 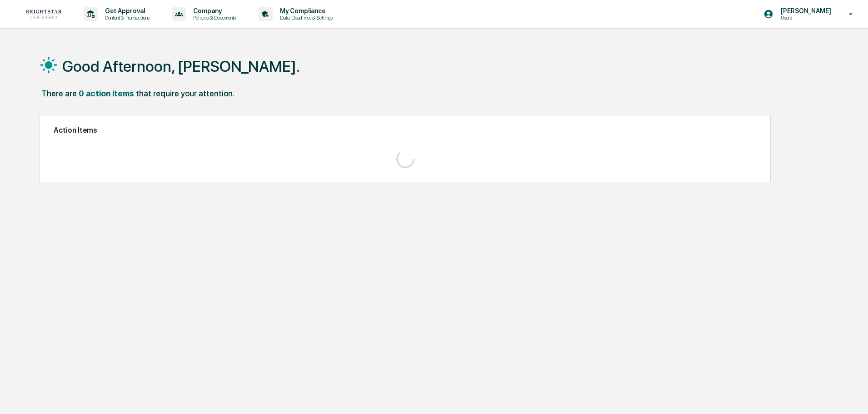 What do you see at coordinates (126, 11) in the screenshot?
I see `p: Get Approval` at bounding box center [126, 11].